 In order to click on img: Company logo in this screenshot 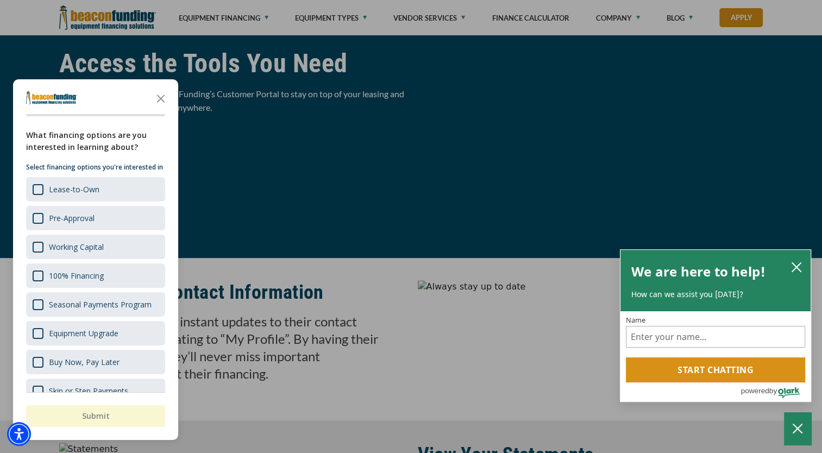, I will do `click(52, 98)`.